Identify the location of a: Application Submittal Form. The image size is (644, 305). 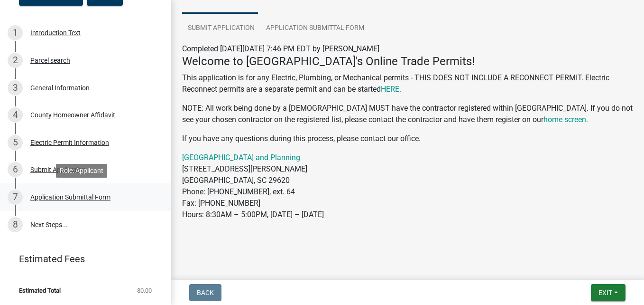
(315, 29).